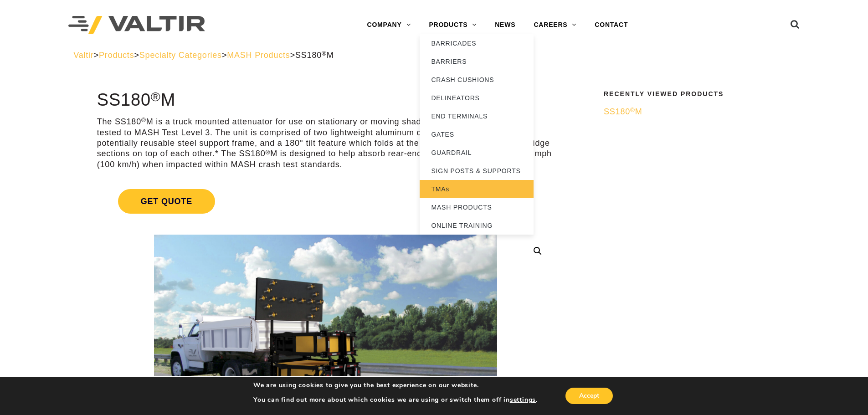  What do you see at coordinates (476, 80) in the screenshot?
I see `a: CRASH CUSHIONS` at bounding box center [476, 80].